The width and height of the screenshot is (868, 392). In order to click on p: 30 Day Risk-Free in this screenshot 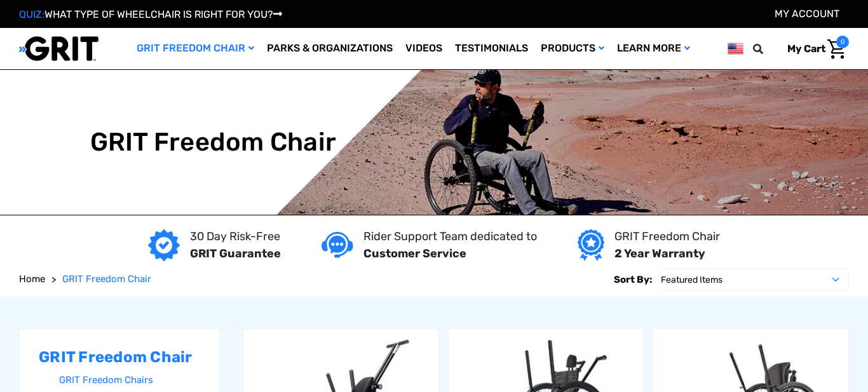, I will do `click(235, 237)`.